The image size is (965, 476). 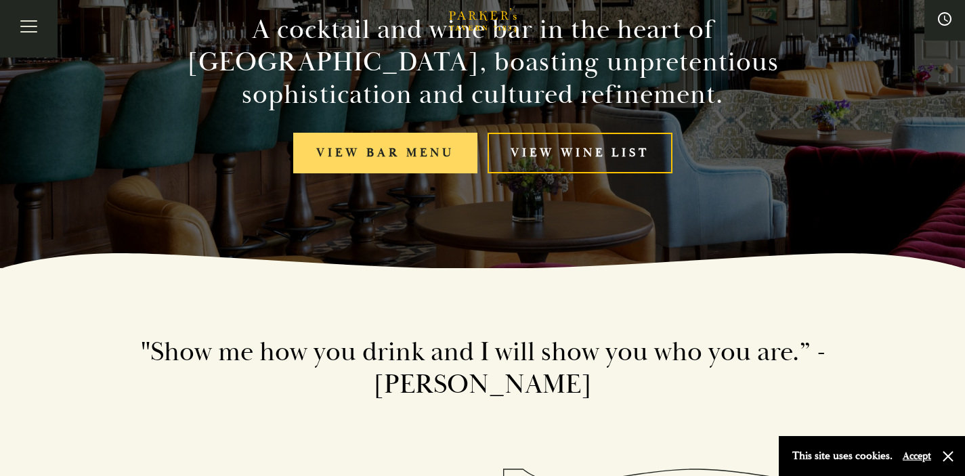 I want to click on a: View bar menu, so click(x=385, y=153).